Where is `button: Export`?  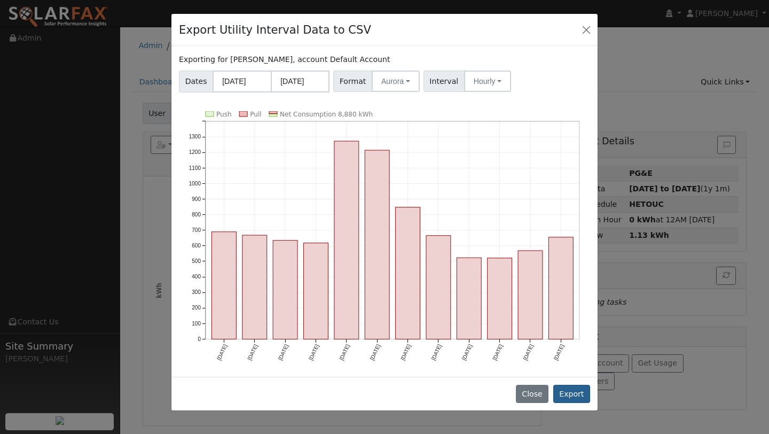
button: Export is located at coordinates (571, 394).